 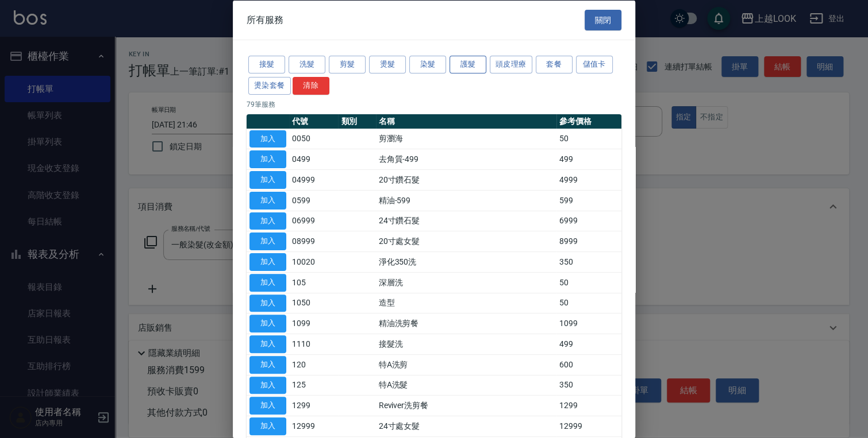 I want to click on button: 護髮, so click(x=468, y=65).